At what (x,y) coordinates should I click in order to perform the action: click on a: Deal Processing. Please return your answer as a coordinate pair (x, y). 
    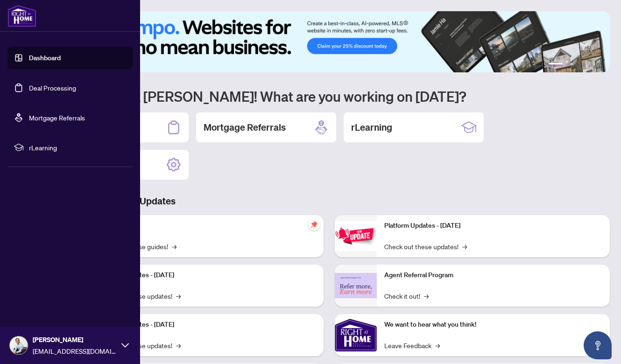
    Looking at the image, I should click on (52, 88).